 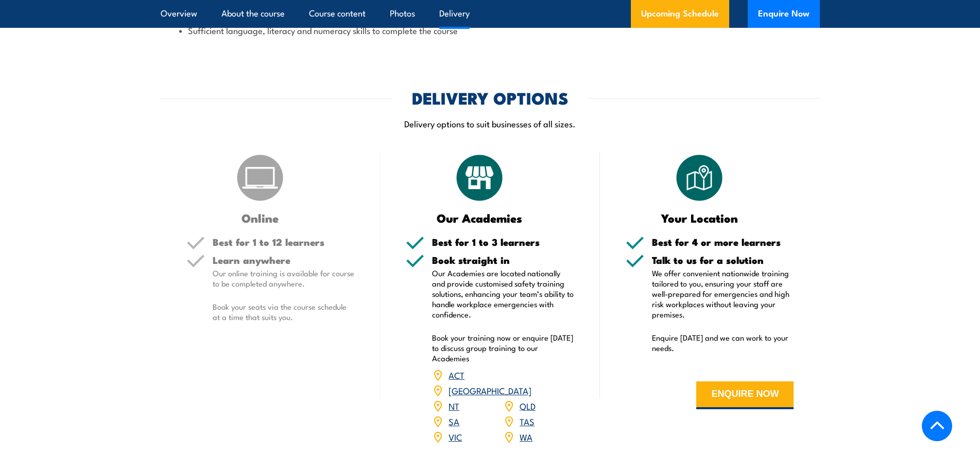 I want to click on li: Sufficient language, literacy and numeracy skills to complete the course, so click(x=490, y=30).